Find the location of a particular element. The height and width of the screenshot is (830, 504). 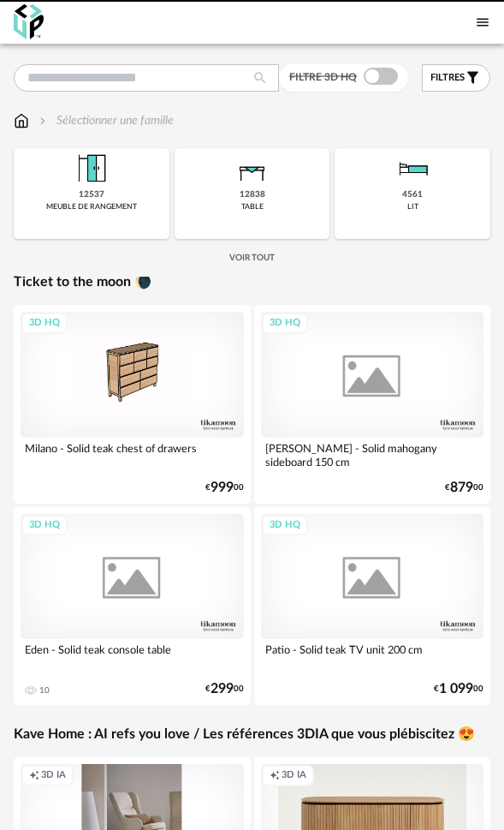

div: Voir tout is located at coordinates (252, 261).